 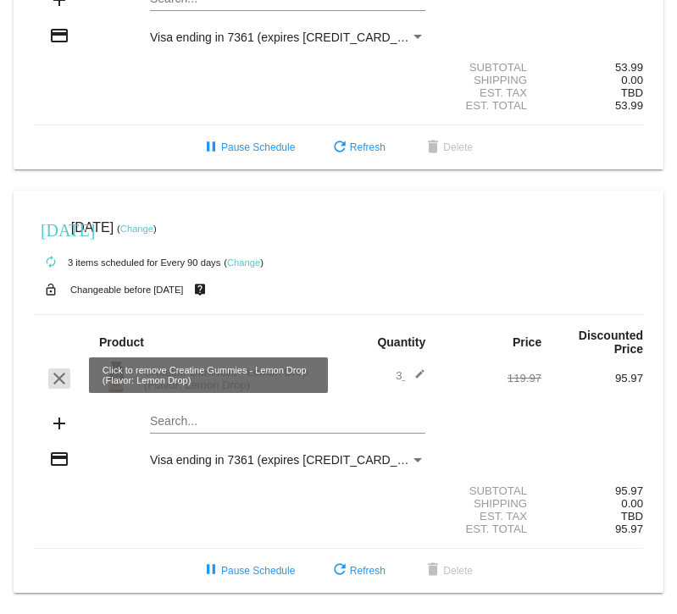 What do you see at coordinates (51, 290) in the screenshot?
I see `mat-icon: lock_open` at bounding box center [51, 290].